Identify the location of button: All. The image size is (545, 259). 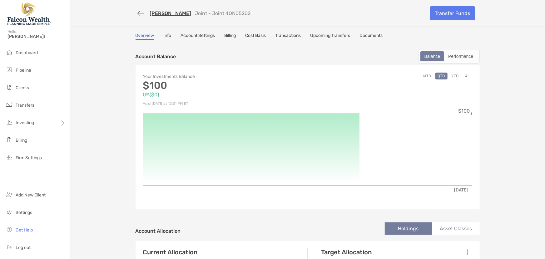
(468, 76).